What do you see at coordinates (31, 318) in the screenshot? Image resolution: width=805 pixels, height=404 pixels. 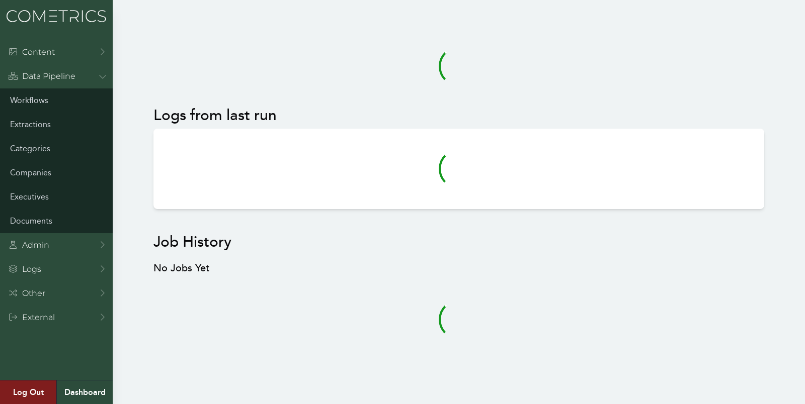 I see `div: External` at bounding box center [31, 318].